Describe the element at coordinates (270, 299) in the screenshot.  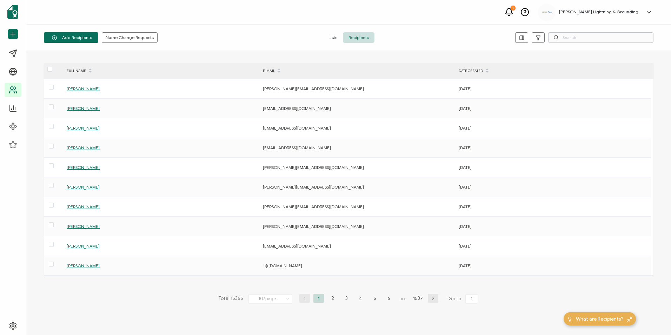
I see `input: Select` at that location.